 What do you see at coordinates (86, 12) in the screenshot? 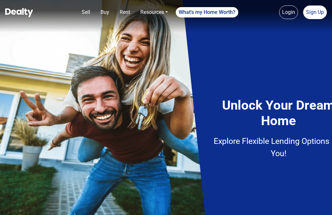
I see `a: Sell` at bounding box center [86, 12].